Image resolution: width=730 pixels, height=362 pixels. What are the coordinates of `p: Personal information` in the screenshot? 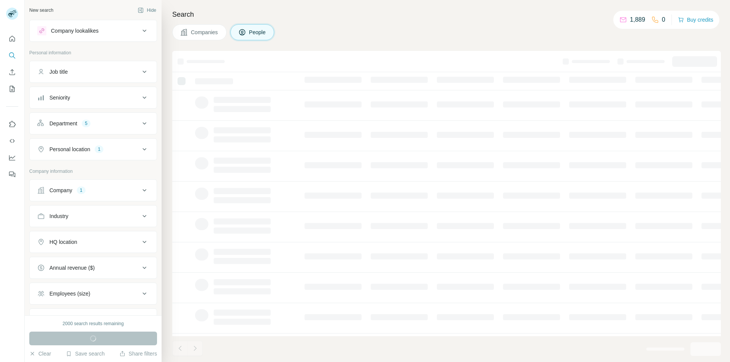 It's located at (93, 53).